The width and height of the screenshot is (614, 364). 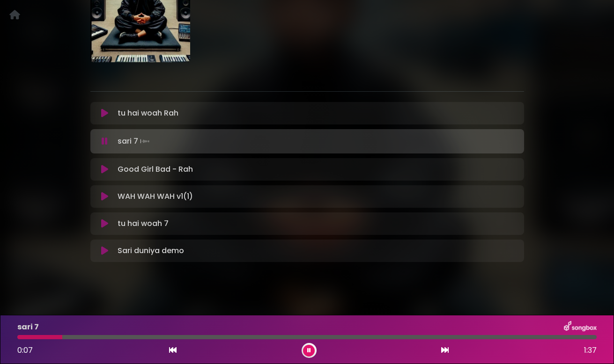 What do you see at coordinates (143, 224) in the screenshot?
I see `p: tu hai woah 7` at bounding box center [143, 224].